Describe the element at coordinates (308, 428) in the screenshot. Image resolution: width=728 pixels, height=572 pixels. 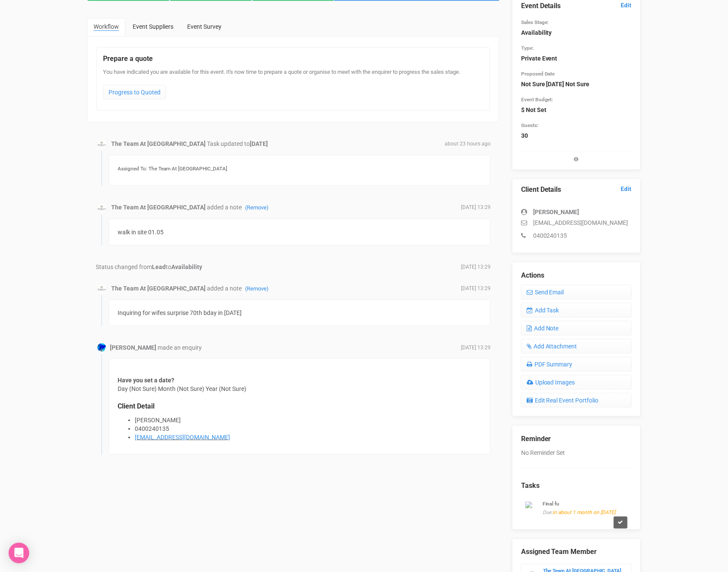
I see `li: 0400240135` at that location.